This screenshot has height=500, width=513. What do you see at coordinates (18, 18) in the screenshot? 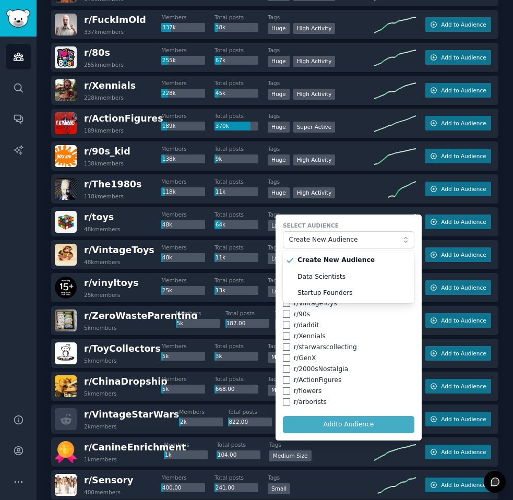
I see `img: GummySearch logo` at bounding box center [18, 18].